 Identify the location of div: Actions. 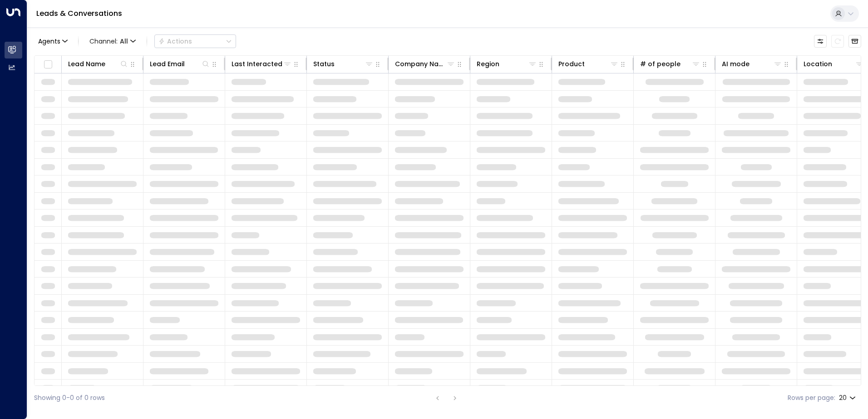
(176, 41).